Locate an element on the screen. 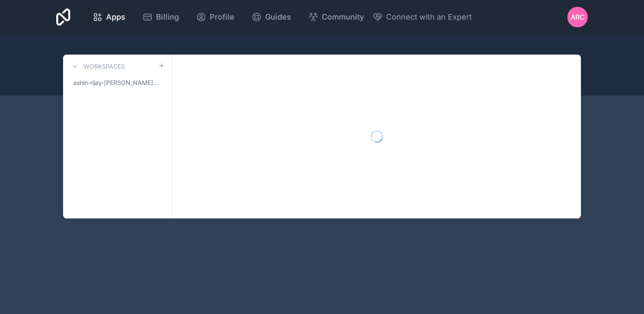 This screenshot has height=314, width=644. h3: Workspaces is located at coordinates (104, 67).